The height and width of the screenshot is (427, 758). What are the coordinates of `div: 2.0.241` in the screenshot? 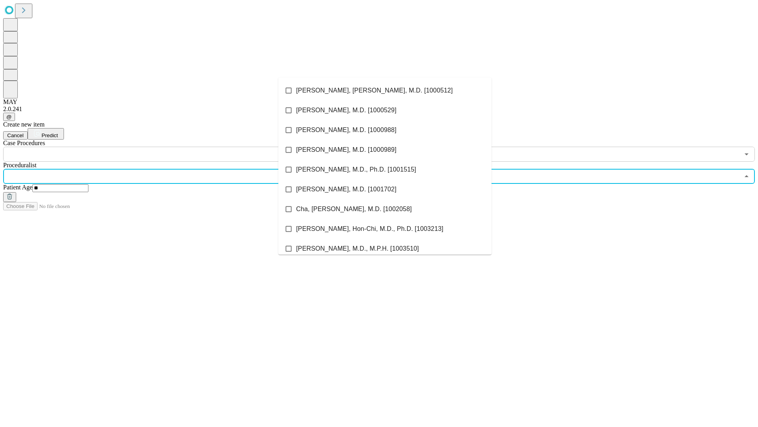 It's located at (379, 109).